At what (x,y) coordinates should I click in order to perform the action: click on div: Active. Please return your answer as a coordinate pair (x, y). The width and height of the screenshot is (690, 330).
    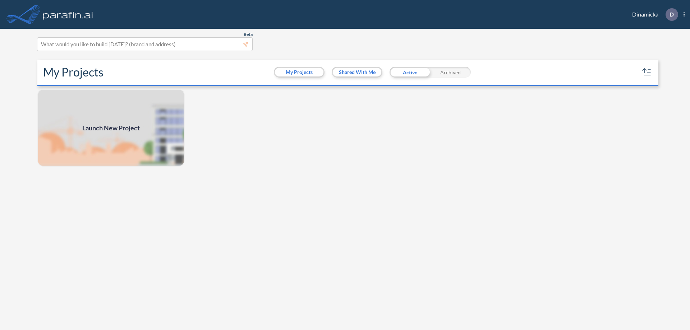
    Looking at the image, I should click on (410, 72).